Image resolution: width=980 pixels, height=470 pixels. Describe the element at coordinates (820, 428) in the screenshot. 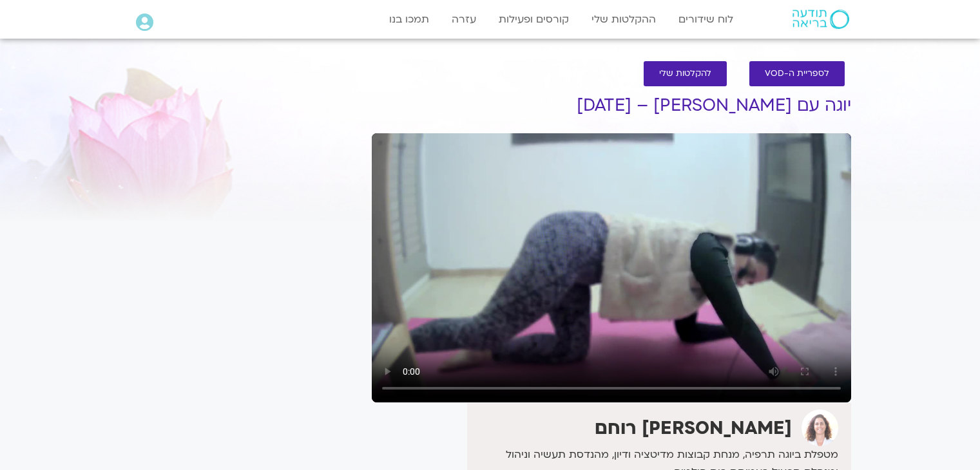

I see `img: אורנה סמלסון רוחם` at that location.